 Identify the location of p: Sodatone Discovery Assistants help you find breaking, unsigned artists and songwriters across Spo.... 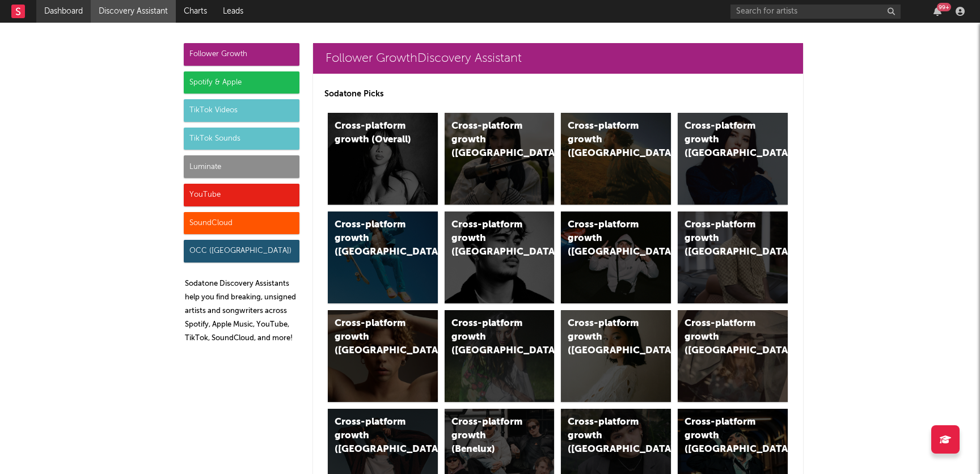
(242, 312).